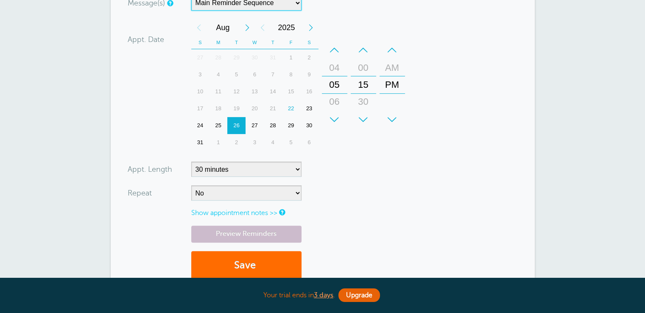 This screenshot has width=645, height=313. I want to click on div: Previous Month, so click(199, 28).